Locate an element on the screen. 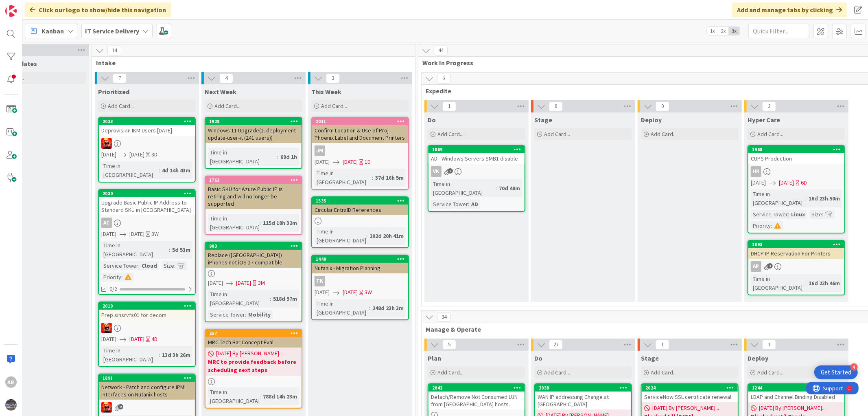  b: IT Service Delivery is located at coordinates (112, 31).